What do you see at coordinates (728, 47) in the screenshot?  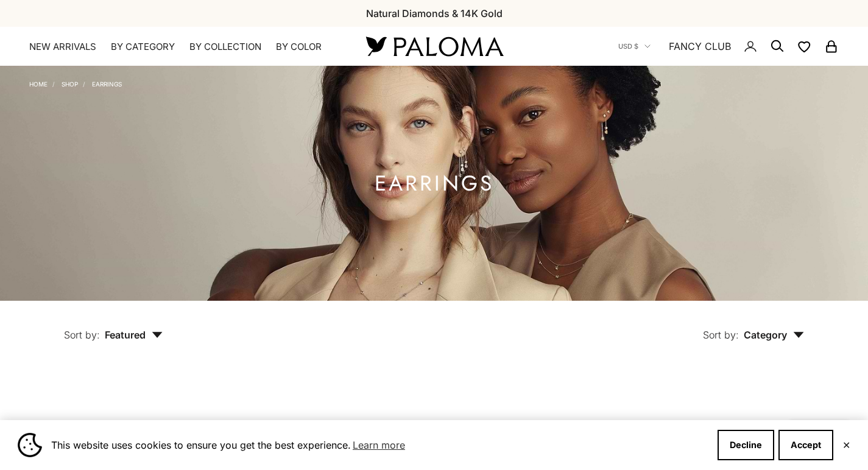 I see `nav: Secondary navigation` at bounding box center [728, 47].